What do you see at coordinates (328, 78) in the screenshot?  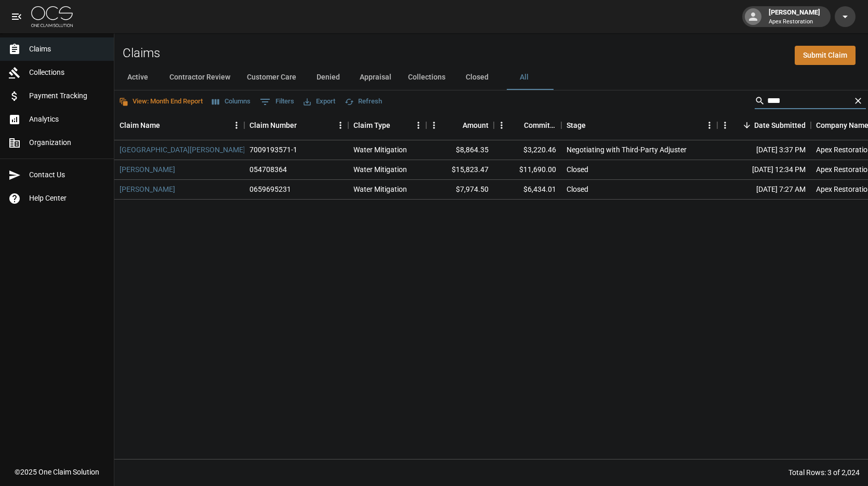 I see `button: Denied` at bounding box center [328, 78].